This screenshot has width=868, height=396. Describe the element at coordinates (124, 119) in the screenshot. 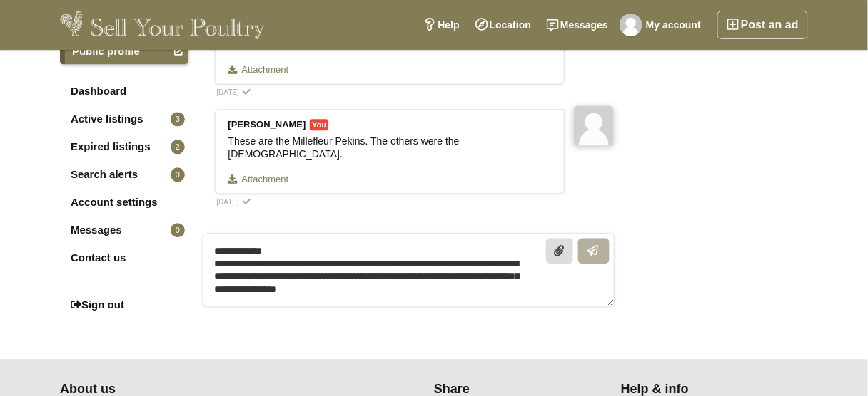

I see `a: Active listings3` at that location.